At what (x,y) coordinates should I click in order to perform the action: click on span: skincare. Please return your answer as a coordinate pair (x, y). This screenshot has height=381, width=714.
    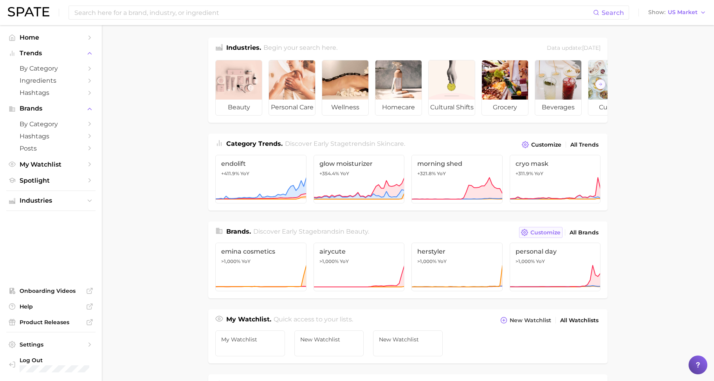
    Looking at the image, I should click on (390, 143).